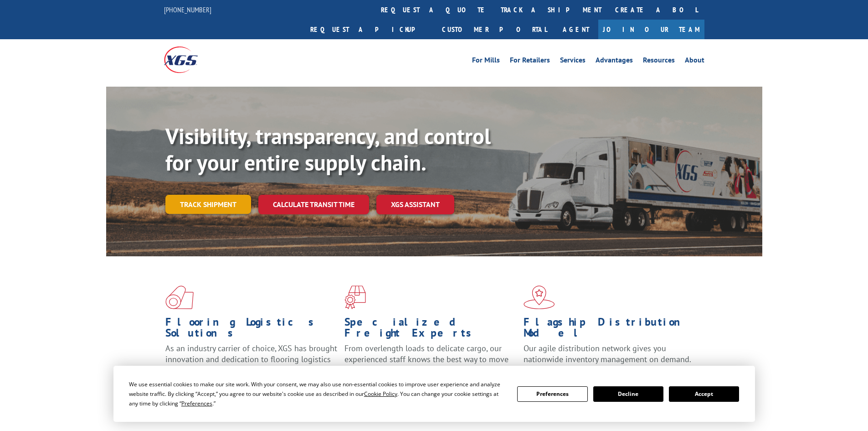 The width and height of the screenshot is (868, 431). What do you see at coordinates (704, 394) in the screenshot?
I see `button: Accept` at bounding box center [704, 394].